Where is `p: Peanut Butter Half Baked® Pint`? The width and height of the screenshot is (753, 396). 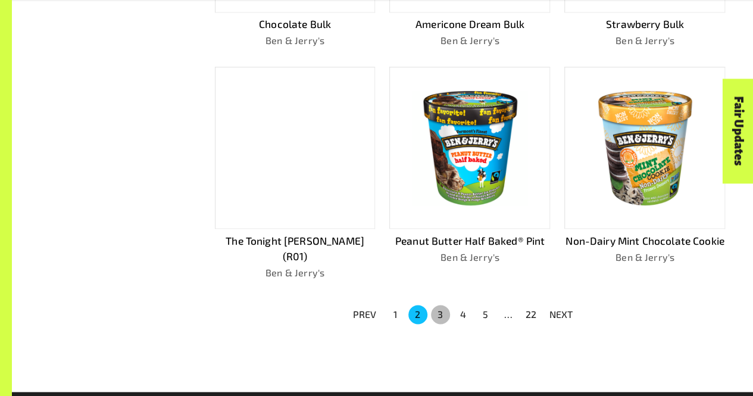
p: Peanut Butter Half Baked® Pint is located at coordinates (470, 241).